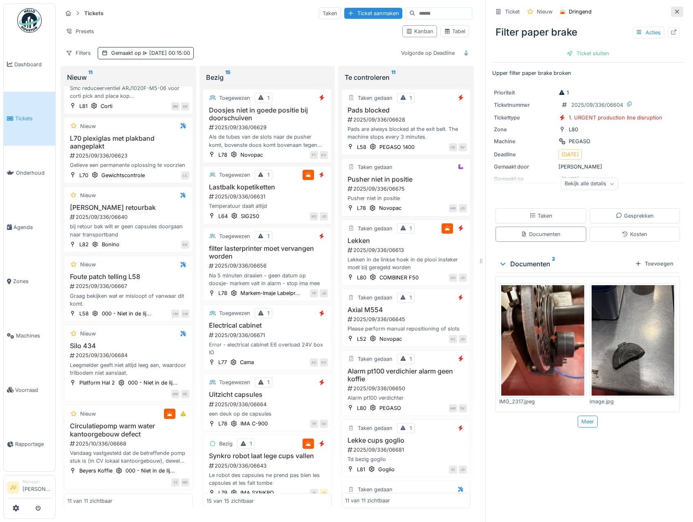 This screenshot has width=693, height=522. I want to click on div: Ticket sluiten, so click(588, 53).